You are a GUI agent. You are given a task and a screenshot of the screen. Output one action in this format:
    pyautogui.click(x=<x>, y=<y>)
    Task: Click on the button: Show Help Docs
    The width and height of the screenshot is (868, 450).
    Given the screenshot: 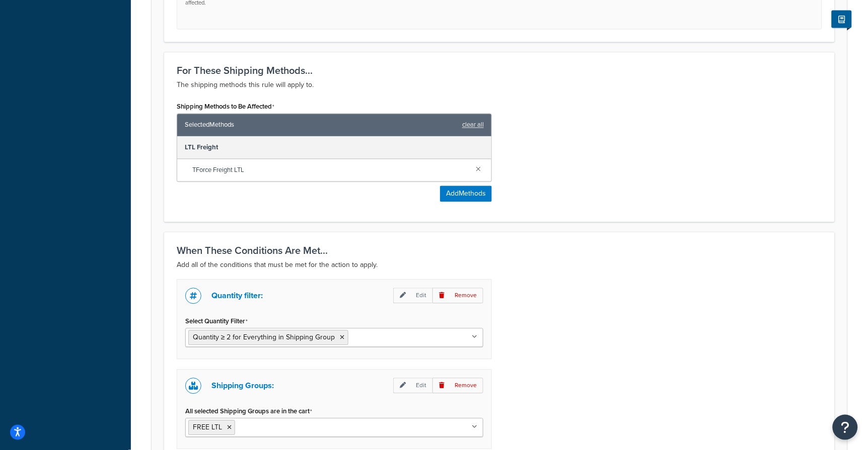 What is the action you would take?
    pyautogui.click(x=841, y=19)
    